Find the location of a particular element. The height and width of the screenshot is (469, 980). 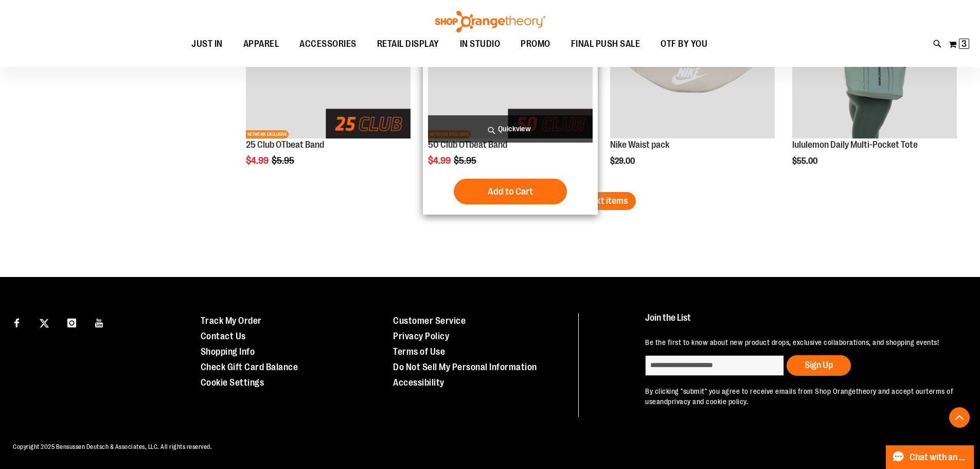

span: Quickview is located at coordinates (510, 129).